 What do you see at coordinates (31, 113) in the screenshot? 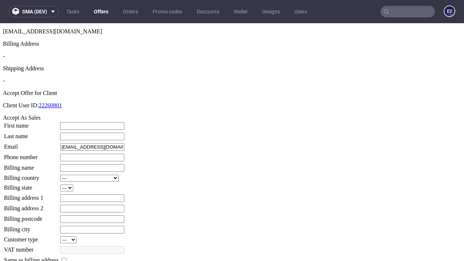
I see `td: Last name` at bounding box center [31, 113].